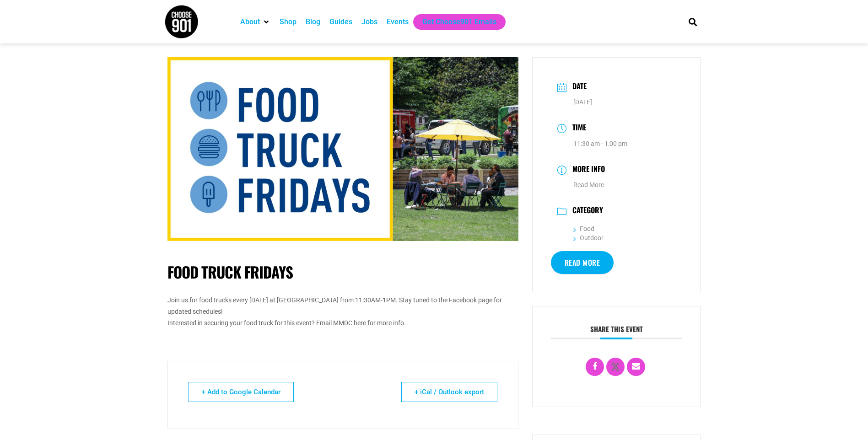  Describe the element at coordinates (340, 22) in the screenshot. I see `a: Guides` at that location.